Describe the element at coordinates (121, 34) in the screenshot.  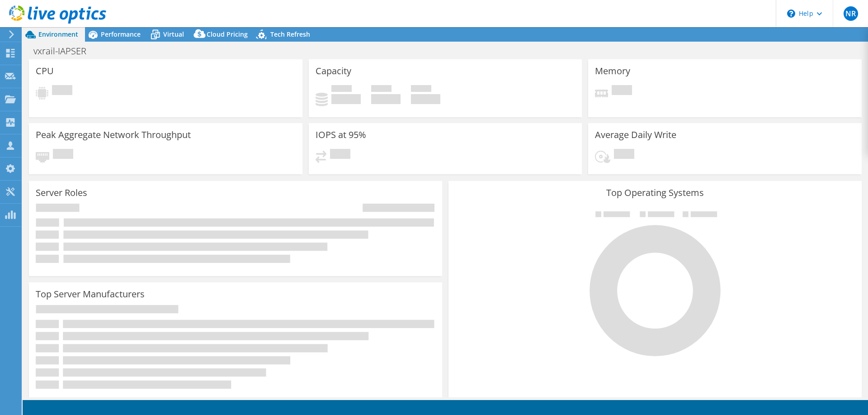
I see `span: Performance` at that location.